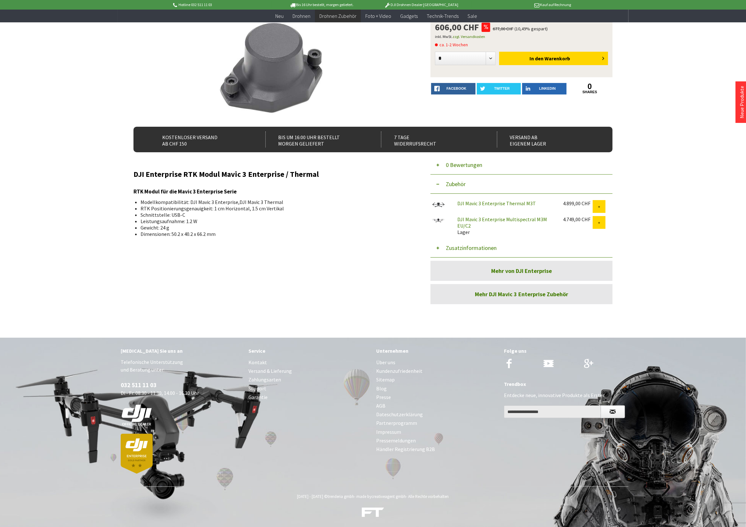 This screenshot has width=746, height=527. I want to click on a: Versand & Lieferung, so click(309, 371).